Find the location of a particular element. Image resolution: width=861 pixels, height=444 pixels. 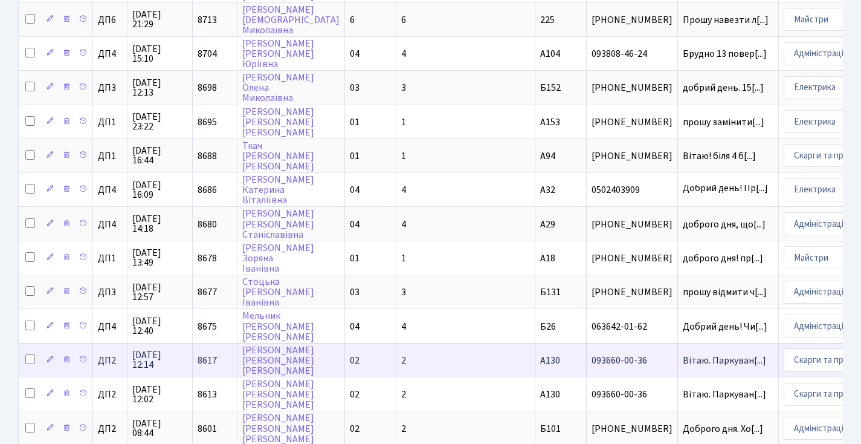

span: Вітаю! біля 4 б[...] is located at coordinates (719, 156).